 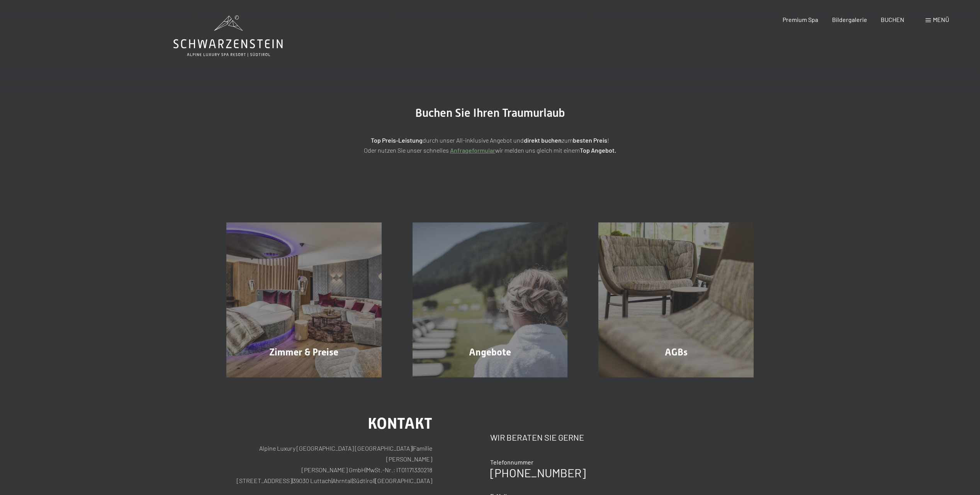 I want to click on span: Zimmer & Preise, so click(x=303, y=353).